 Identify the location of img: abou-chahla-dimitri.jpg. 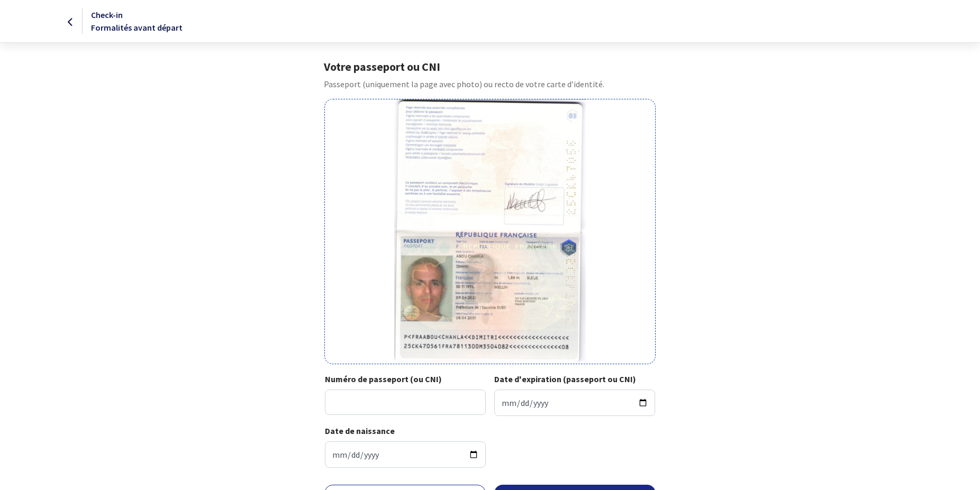
(490, 232).